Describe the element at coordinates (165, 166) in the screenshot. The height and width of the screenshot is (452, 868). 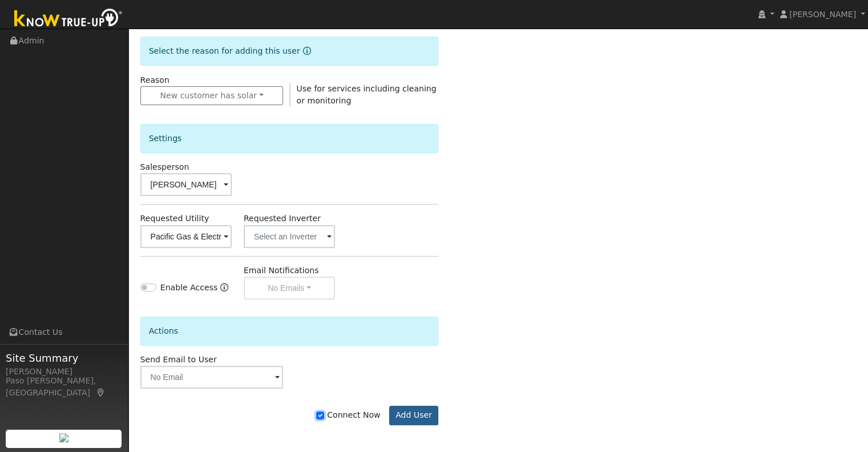
I see `label: Salesperson` at that location.